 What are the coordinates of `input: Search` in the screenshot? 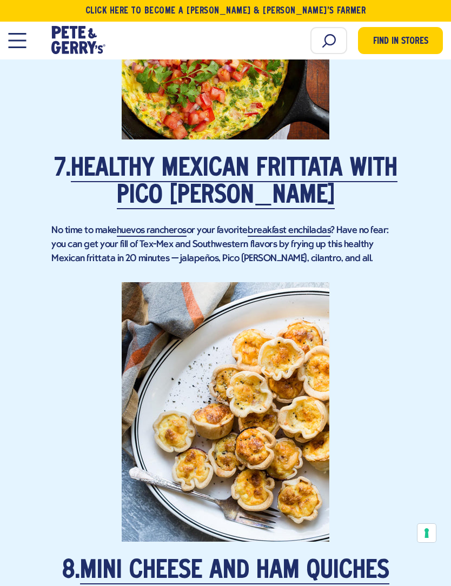 It's located at (329, 41).